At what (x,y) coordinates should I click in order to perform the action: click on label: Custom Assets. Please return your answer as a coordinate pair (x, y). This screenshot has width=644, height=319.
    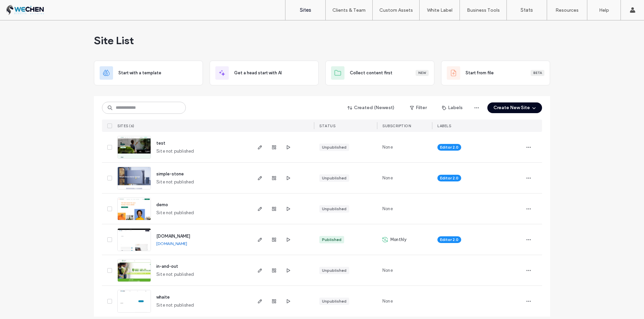
    Looking at the image, I should click on (396, 10).